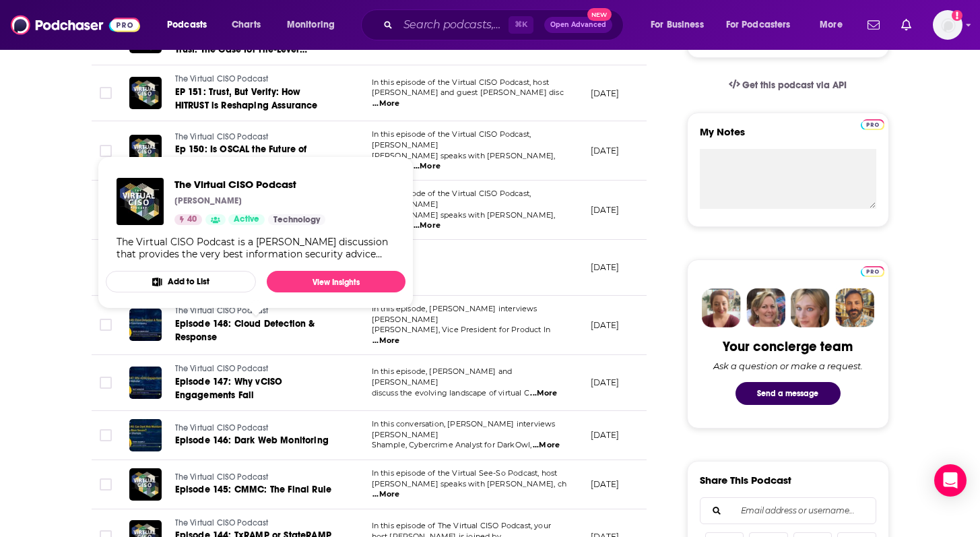 The image size is (980, 537). Describe the element at coordinates (252, 439) in the screenshot. I see `span: Episode 146: Dark Web Monitoring` at that location.